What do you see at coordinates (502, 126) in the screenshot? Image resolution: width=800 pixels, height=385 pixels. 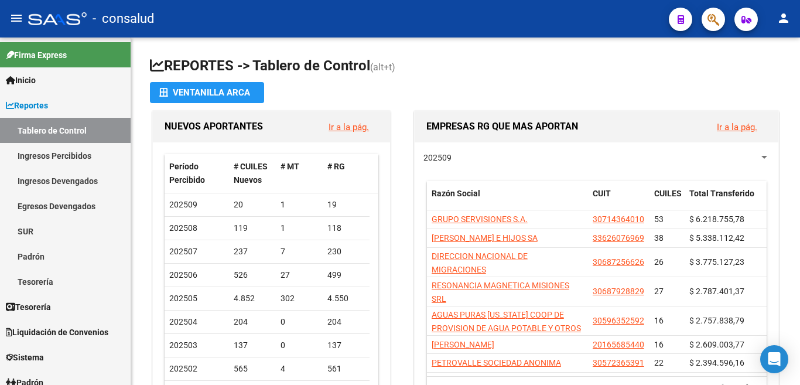 I see `span: EMPRESAS RG QUE MAS APORTAN` at bounding box center [502, 126].